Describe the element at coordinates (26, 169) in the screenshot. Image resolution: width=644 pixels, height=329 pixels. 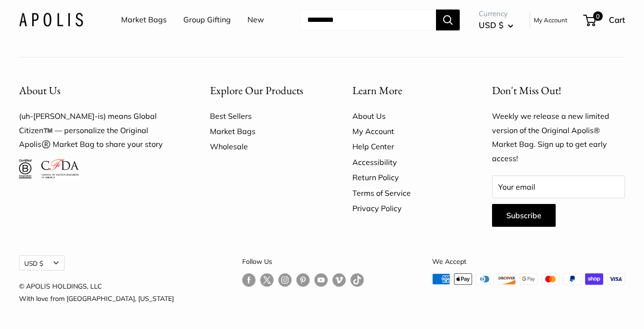
I see `img: Certified B Corporation` at that location.